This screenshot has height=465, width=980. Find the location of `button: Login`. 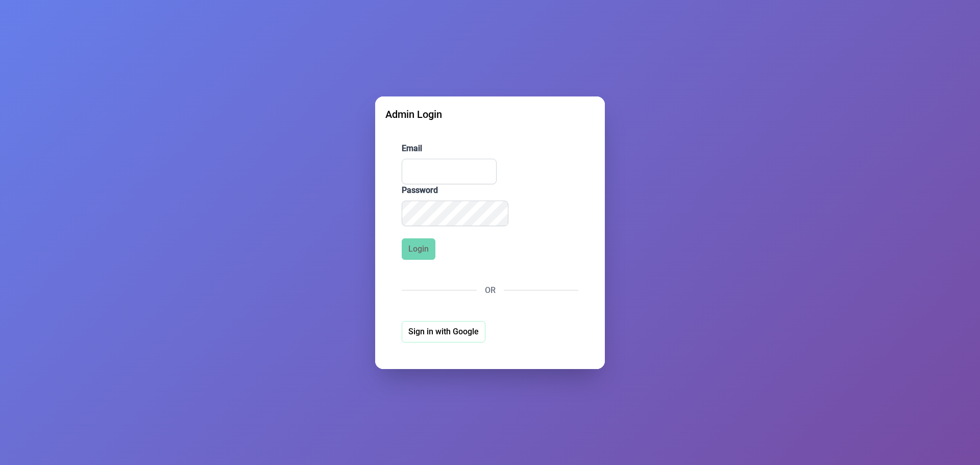

button: Login is located at coordinates (419, 249).